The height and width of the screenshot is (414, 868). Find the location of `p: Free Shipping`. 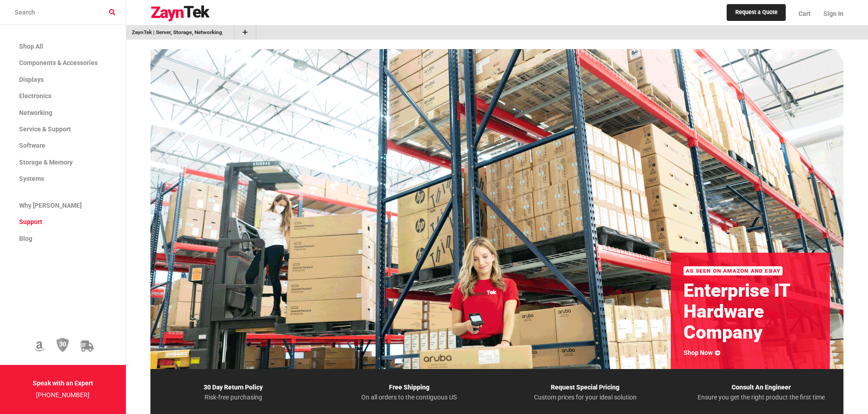

p: Free Shipping is located at coordinates (409, 388).